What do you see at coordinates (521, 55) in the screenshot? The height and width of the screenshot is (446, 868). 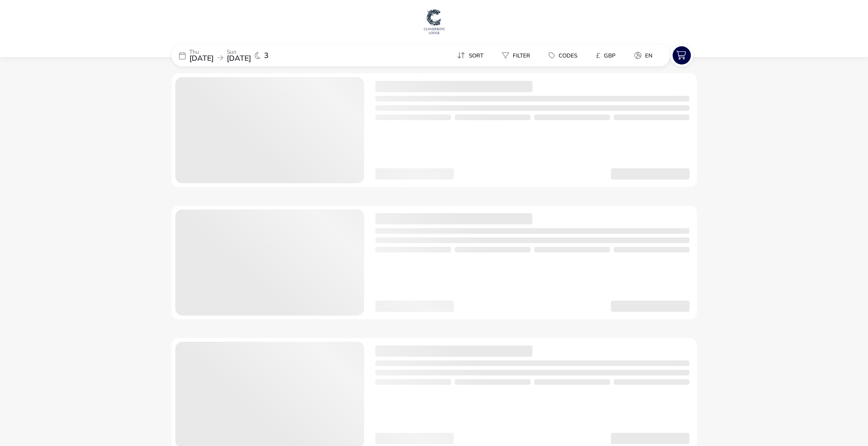 I see `span: Filter` at bounding box center [521, 55].